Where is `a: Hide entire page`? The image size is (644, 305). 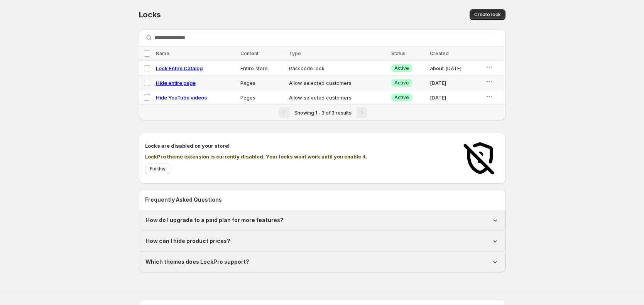
a: Hide entire page is located at coordinates (175, 83).